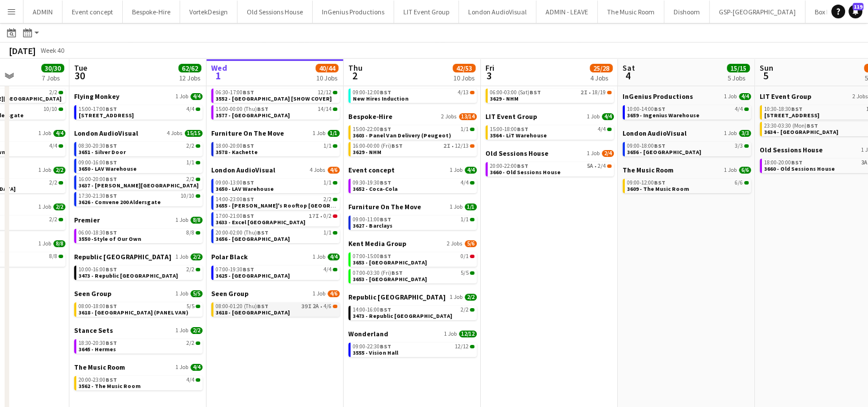 The image size is (868, 407). I want to click on a: London AudioVisual4 Jobs4/6, so click(276, 169).